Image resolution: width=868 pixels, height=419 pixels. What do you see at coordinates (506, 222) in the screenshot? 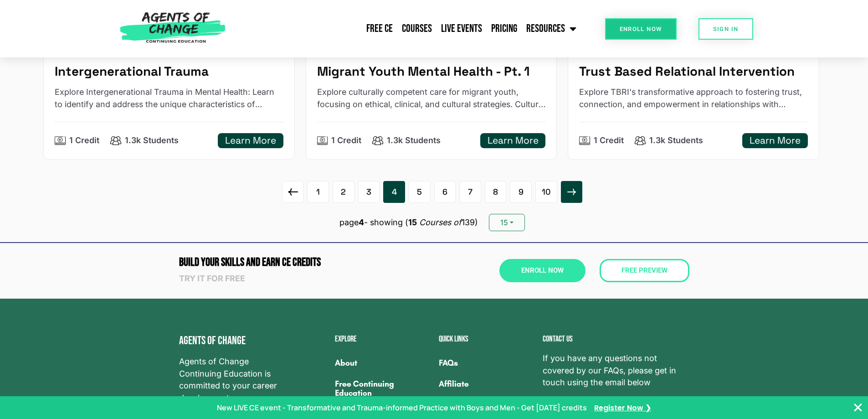
I see `button: 15` at bounding box center [506, 222].